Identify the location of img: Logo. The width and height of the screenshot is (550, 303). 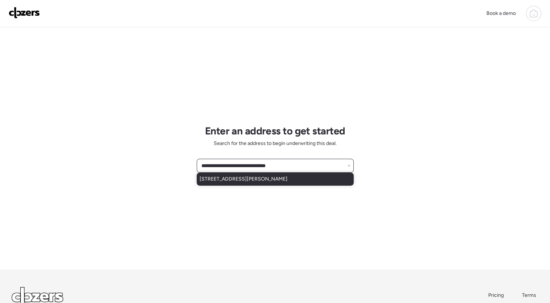
(24, 13).